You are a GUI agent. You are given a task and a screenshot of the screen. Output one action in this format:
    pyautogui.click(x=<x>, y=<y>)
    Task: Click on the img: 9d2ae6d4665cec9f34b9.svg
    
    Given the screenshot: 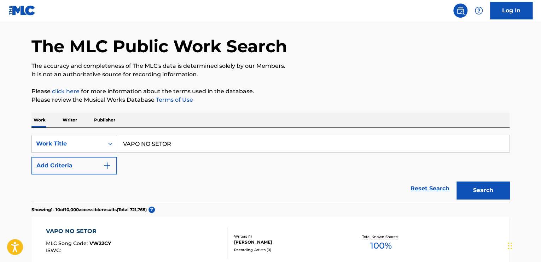 What is the action you would take?
    pyautogui.click(x=107, y=166)
    